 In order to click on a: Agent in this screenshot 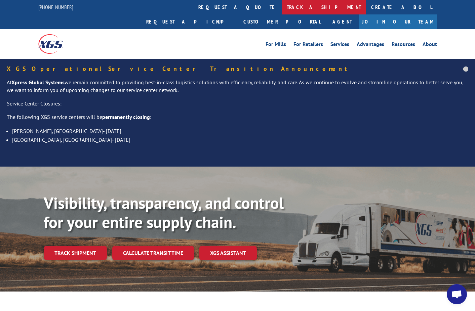, I will do `click(342, 21)`.